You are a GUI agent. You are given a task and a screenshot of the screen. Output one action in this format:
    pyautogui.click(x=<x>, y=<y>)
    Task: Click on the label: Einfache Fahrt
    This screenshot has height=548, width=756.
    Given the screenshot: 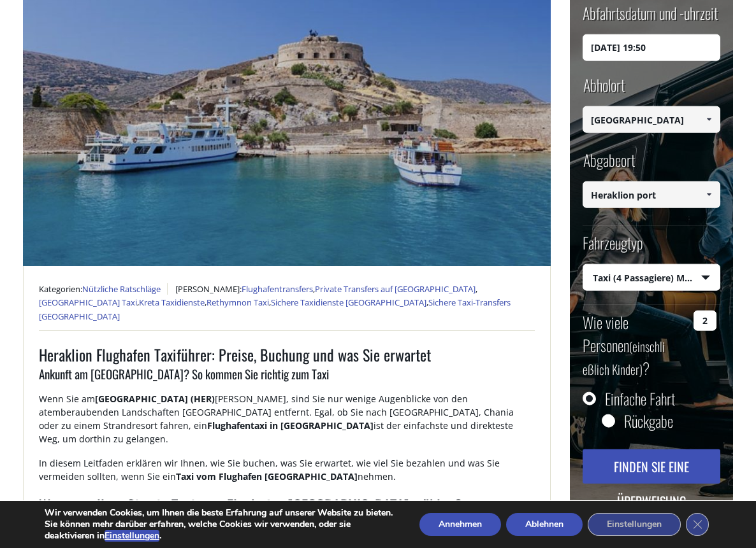 What is the action you would take?
    pyautogui.click(x=640, y=398)
    